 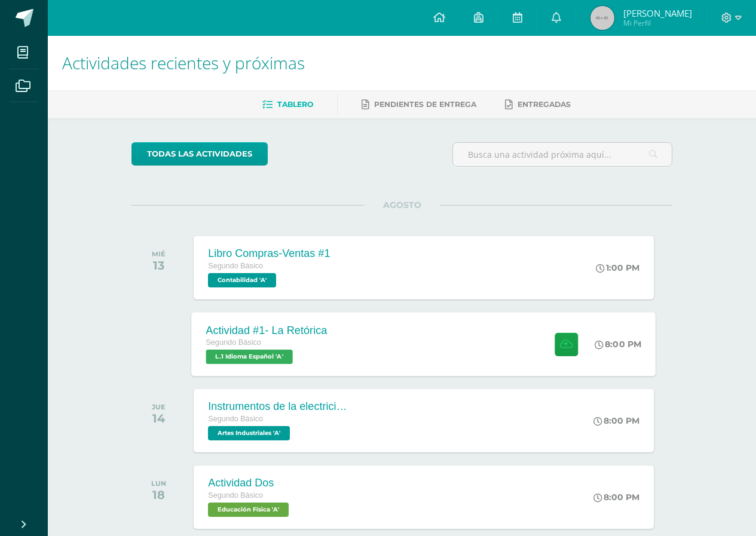 What do you see at coordinates (248, 510) in the screenshot?
I see `span: Educación Física 'A'` at bounding box center [248, 510].